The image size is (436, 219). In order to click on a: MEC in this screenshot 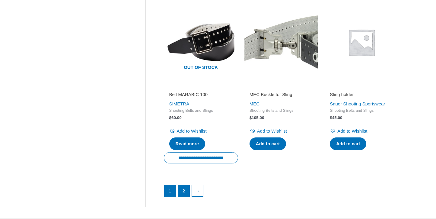, I will do `click(254, 104)`.